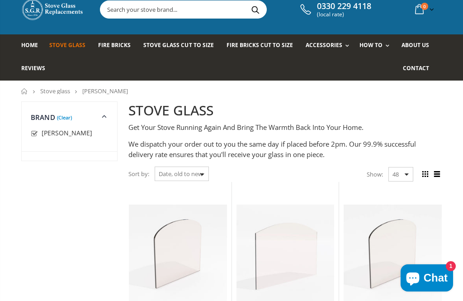 This screenshot has height=301, width=463. What do you see at coordinates (371, 45) in the screenshot?
I see `span: How To` at bounding box center [371, 45].